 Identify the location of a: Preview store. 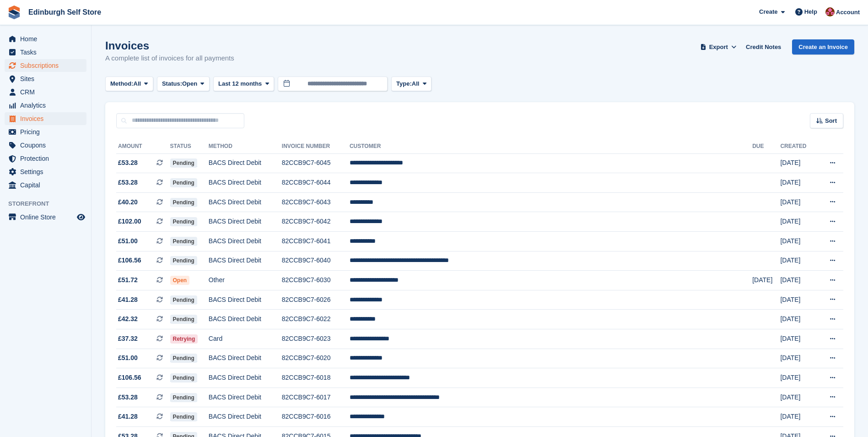
(81, 217).